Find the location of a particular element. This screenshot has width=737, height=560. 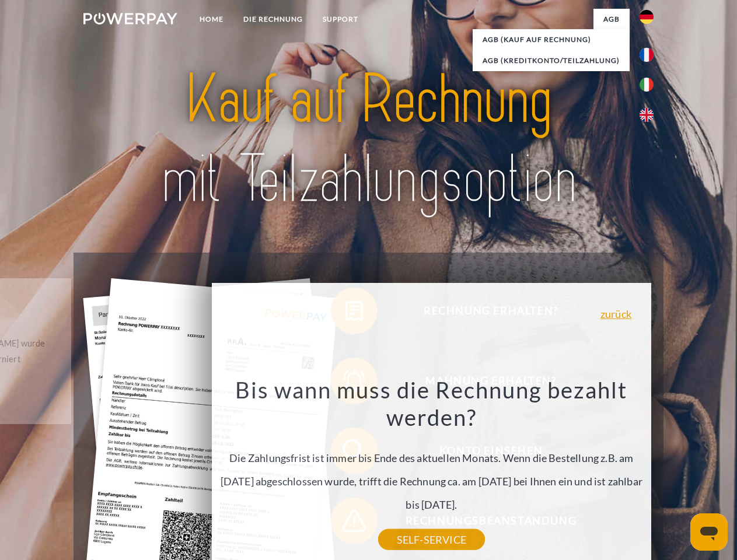

a: agb is located at coordinates (611, 19).